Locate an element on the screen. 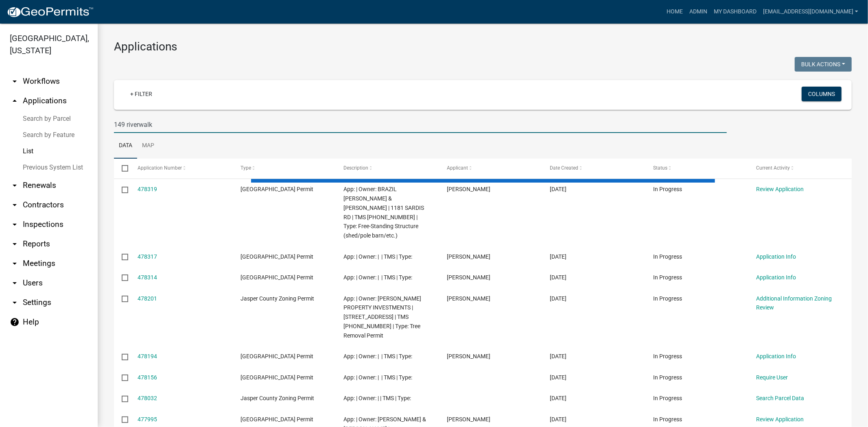  a: + Filter is located at coordinates (141, 94).